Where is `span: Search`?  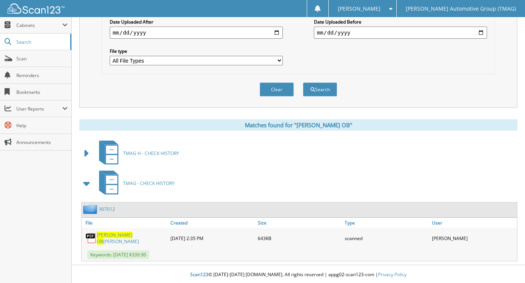 span: Search is located at coordinates (41, 42).